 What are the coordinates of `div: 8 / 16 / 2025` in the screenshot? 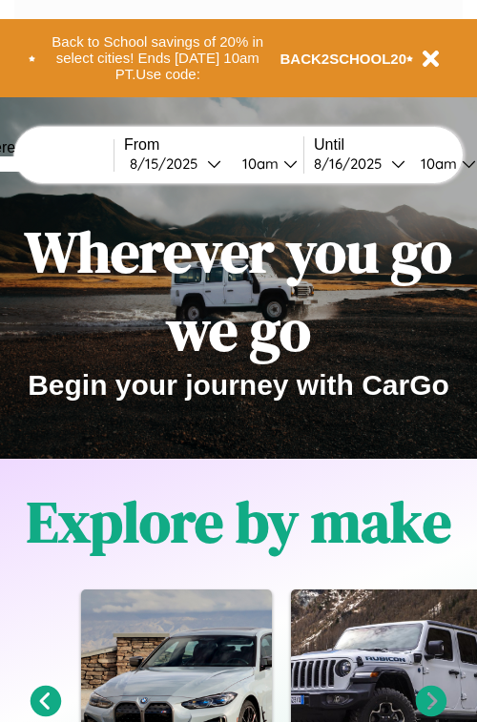 It's located at (352, 163).